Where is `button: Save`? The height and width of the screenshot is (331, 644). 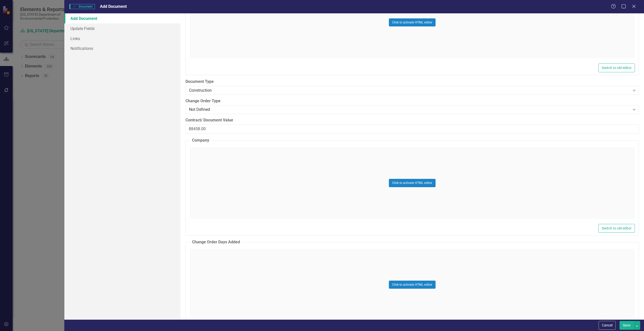 button: Save is located at coordinates (626, 325).